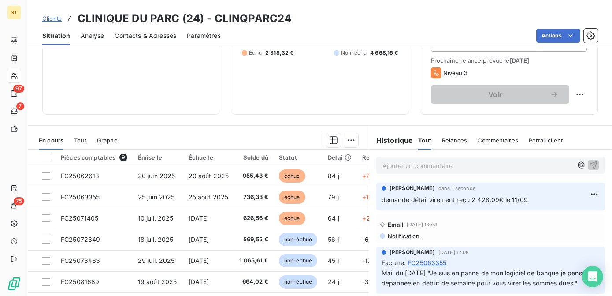 The image size is (612, 296). What do you see at coordinates (403, 236) in the screenshot?
I see `span: Notification` at bounding box center [403, 236].